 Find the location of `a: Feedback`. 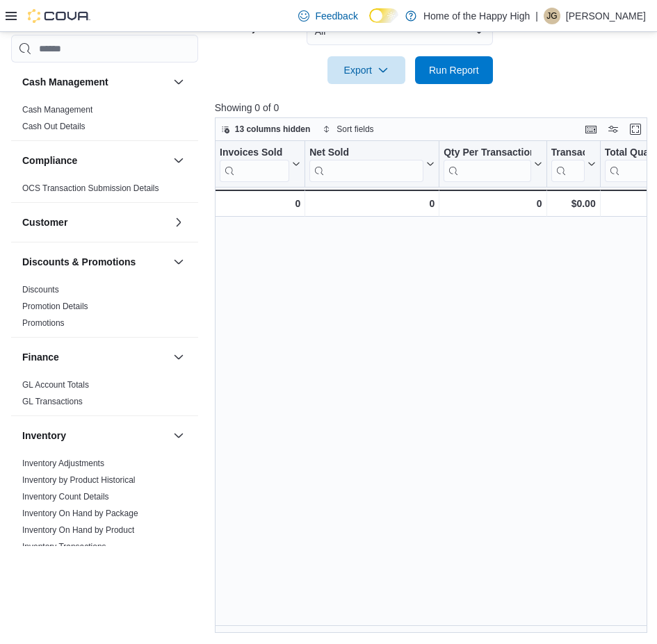

a: Feedback is located at coordinates (328, 16).